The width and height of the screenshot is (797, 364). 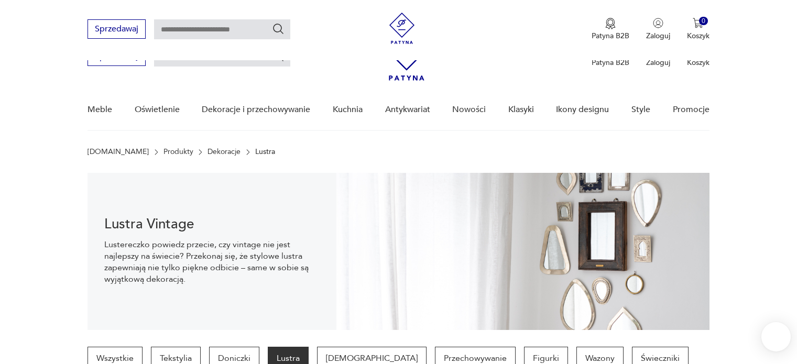 What do you see at coordinates (100, 109) in the screenshot?
I see `a: Meble` at bounding box center [100, 109].